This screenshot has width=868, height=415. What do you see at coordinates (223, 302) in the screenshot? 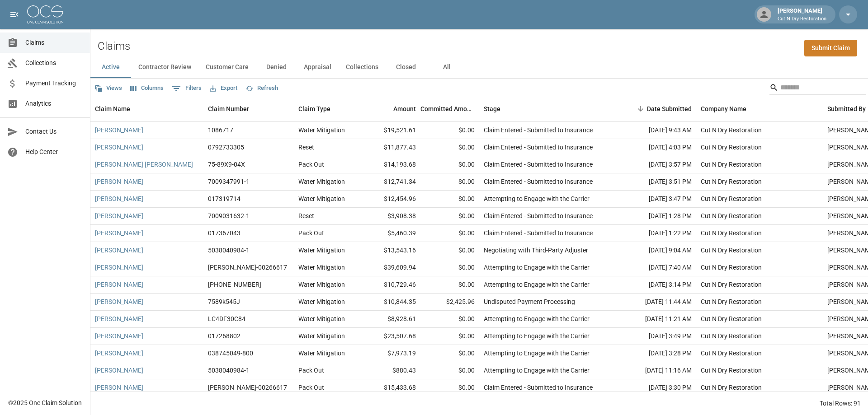
I see `div: 7589k545J` at bounding box center [223, 302].